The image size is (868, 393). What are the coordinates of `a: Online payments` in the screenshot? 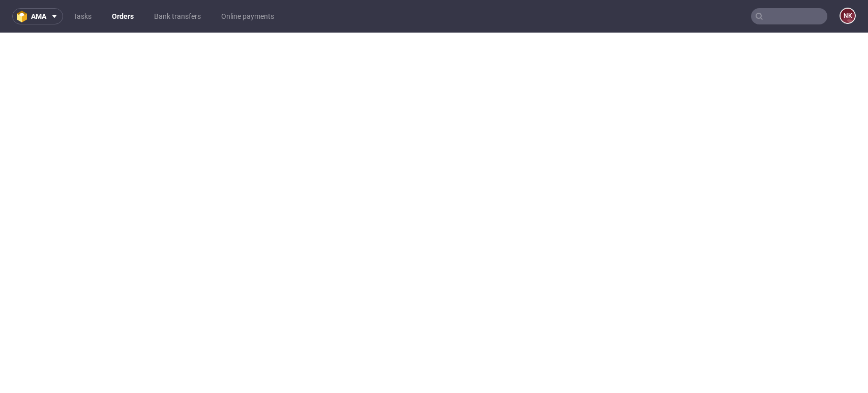 It's located at (248, 16).